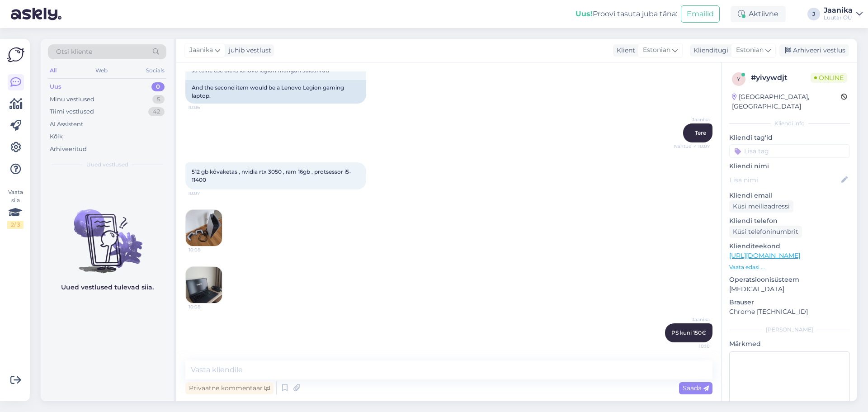 This screenshot has height=412, width=868. Describe the element at coordinates (693, 346) in the screenshot. I see `span: 10:10` at that location.